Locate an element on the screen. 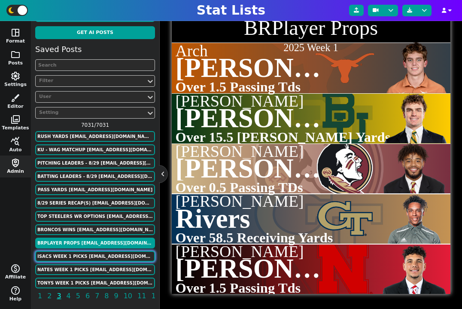 This screenshot has width=462, height=309. span: 6 is located at coordinates (88, 296).